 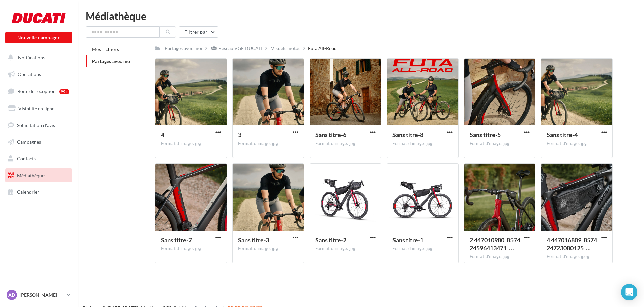 I want to click on span: Sans titre-8, so click(x=408, y=135).